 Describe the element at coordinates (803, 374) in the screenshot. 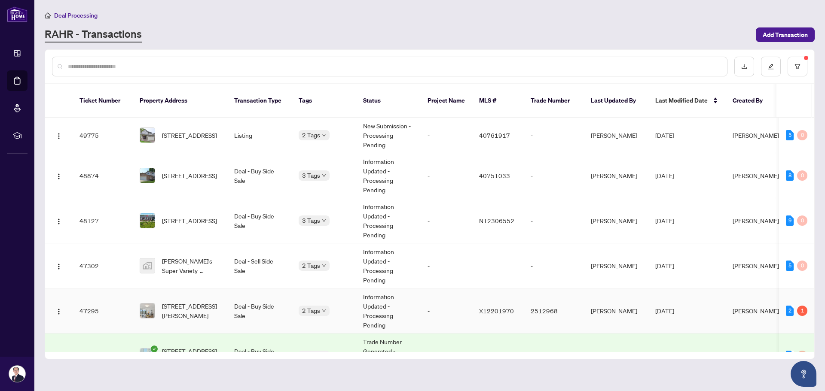

I see `button: Open asap` at that location.